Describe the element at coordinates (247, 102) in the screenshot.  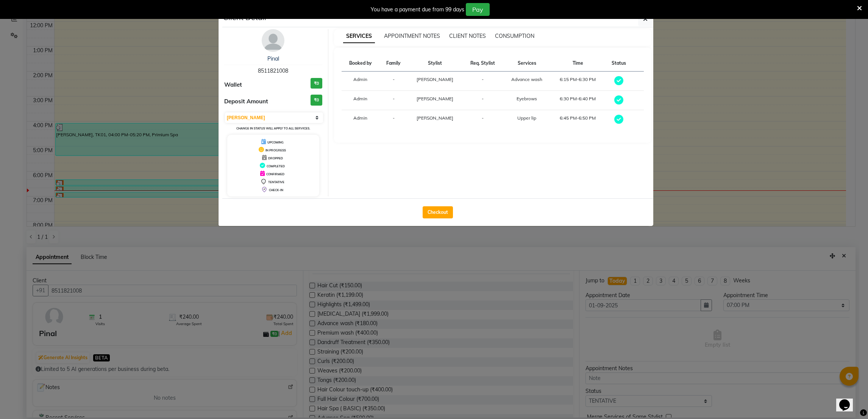
I see `span: Deposit Amount` at that location.